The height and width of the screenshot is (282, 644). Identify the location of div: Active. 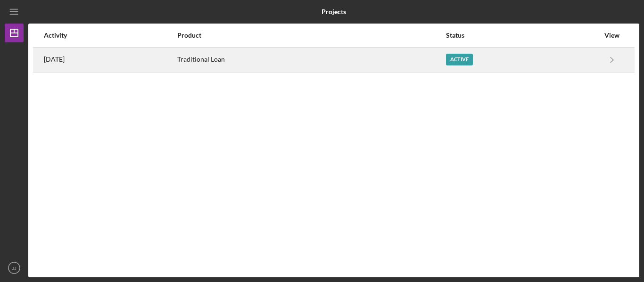
(459, 59).